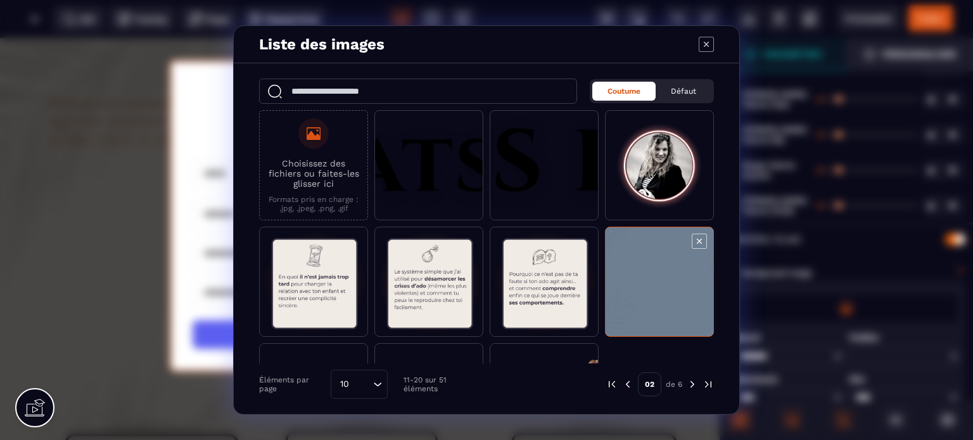  I want to click on p: Choisissez des fichiers ou faites-les glisser ici, so click(314, 174).